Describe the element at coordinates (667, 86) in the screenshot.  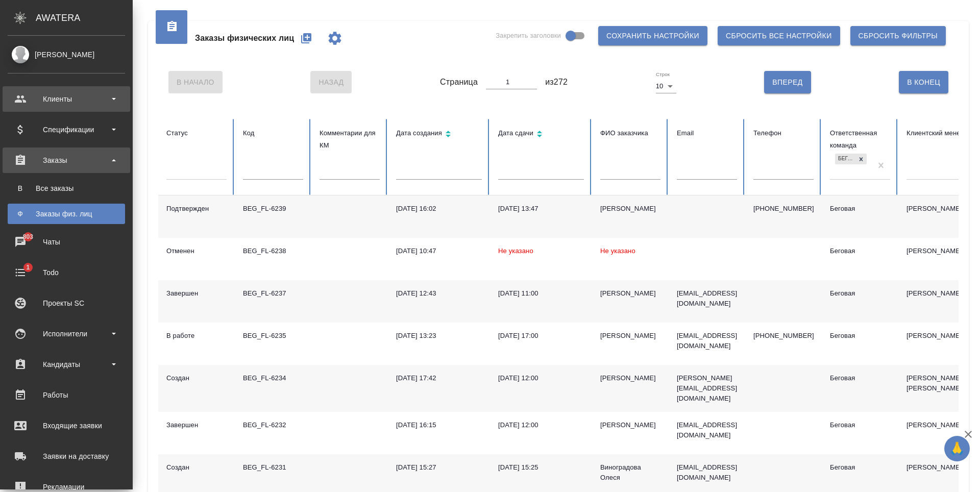
I see `div: 10` at that location.